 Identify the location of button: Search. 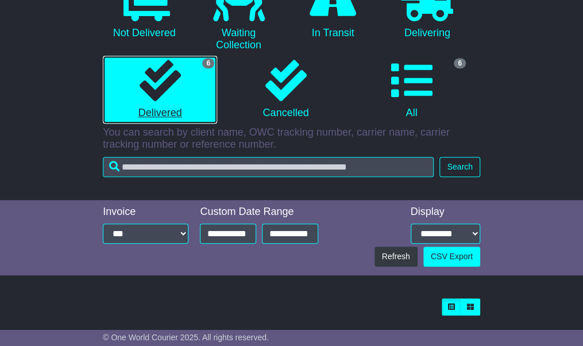
(459, 167).